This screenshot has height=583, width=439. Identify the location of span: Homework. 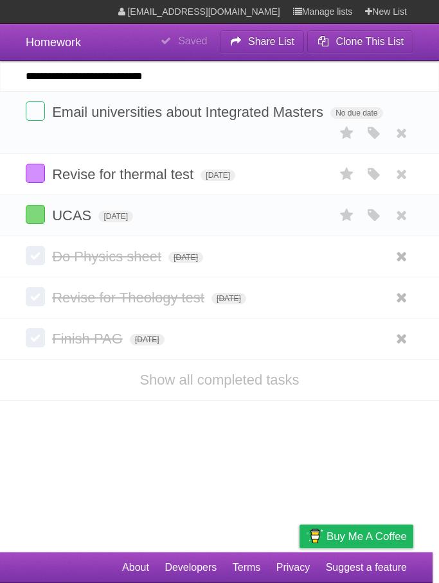
(53, 42).